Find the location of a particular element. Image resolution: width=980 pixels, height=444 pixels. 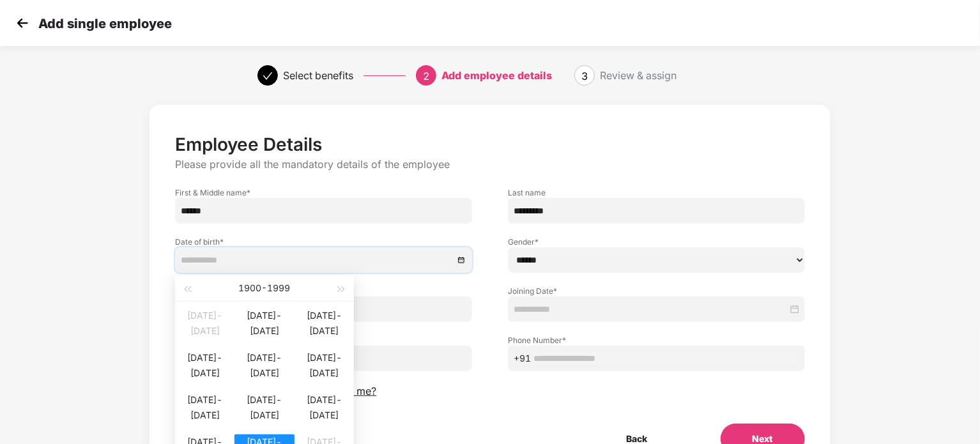

img: svg+xml;base64,PHN2ZyB4bWxucz0iaHR0cDovL3d3dy53My5vcmcvMjAwMC9zdmciIHdpZHRoPSIzMCIgaGVpZ2h0PSIzMC... is located at coordinates (23, 23).